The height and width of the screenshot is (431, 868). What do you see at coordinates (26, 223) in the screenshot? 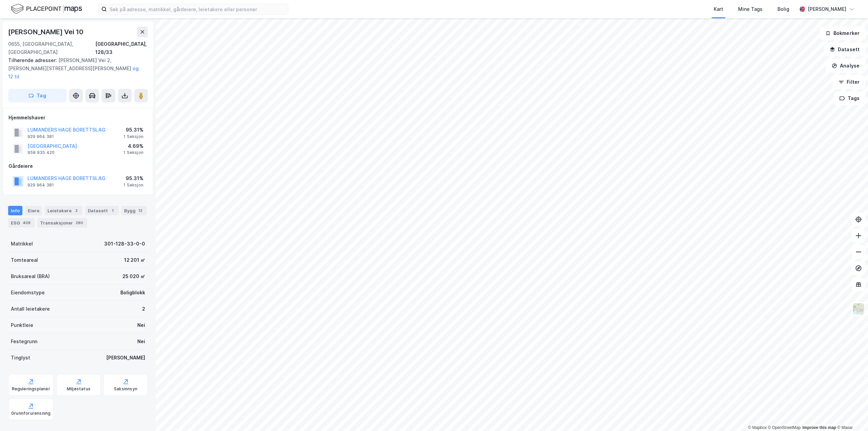
I see `div: 408` at bounding box center [26, 223].